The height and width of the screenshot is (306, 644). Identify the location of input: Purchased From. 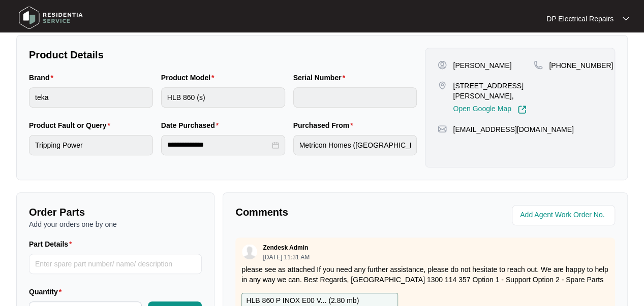
(355, 145).